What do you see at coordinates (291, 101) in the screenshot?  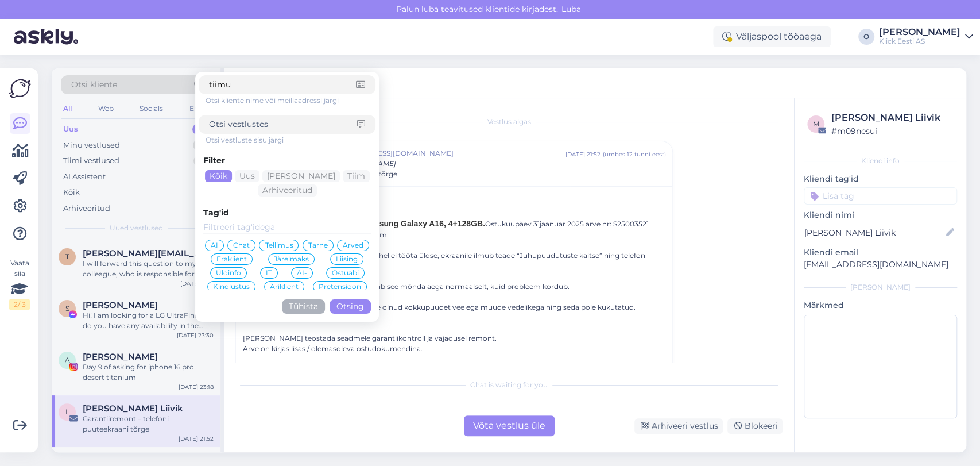 I see `div: Otsi kliente nime või meiliaadressi järgi` at bounding box center [291, 101].